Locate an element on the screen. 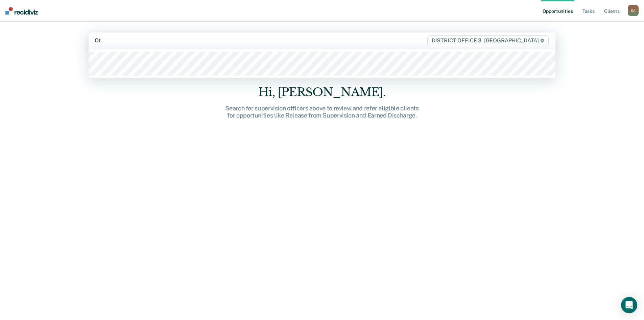 This screenshot has width=644, height=320. div: Open Intercom Messenger is located at coordinates (629, 305).